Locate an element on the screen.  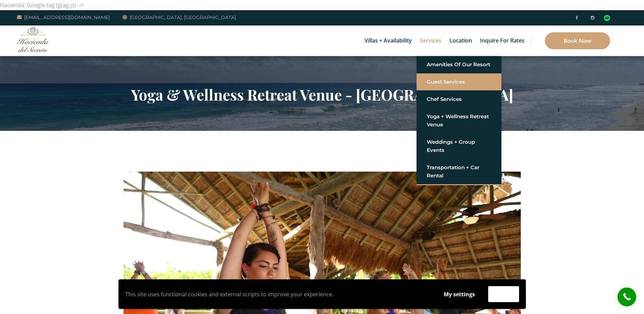
img: Tripadvisor_logomark.svg is located at coordinates (608, 18).